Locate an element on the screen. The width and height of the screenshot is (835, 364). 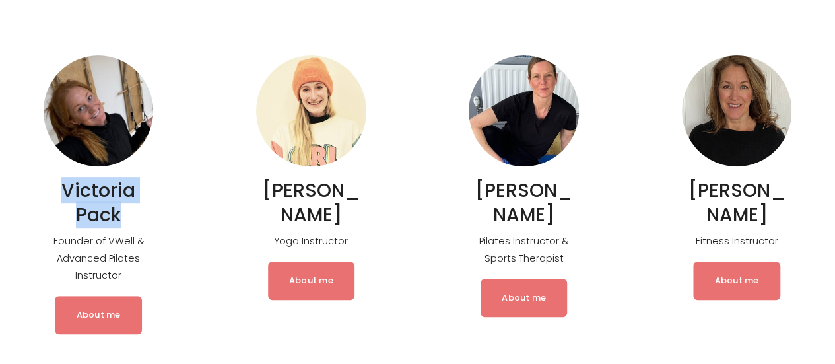
p: Pilates Instructor & Sports Therapist is located at coordinates (523, 249).